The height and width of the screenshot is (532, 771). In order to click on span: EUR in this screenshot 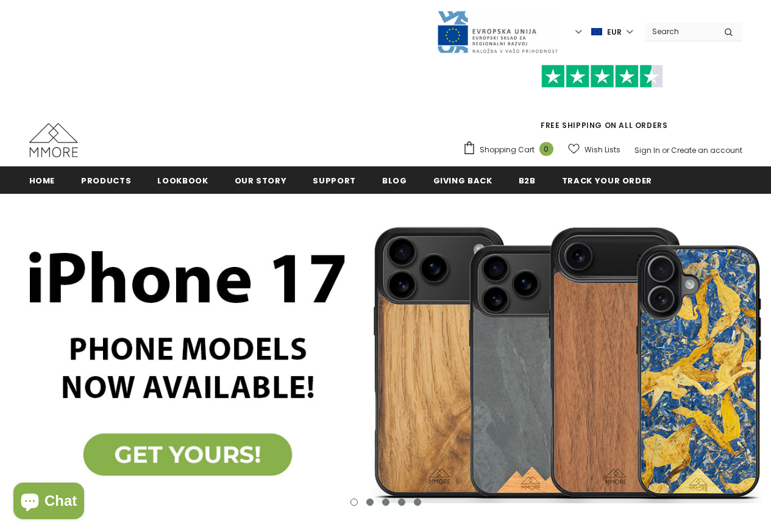, I will do `click(614, 32)`.